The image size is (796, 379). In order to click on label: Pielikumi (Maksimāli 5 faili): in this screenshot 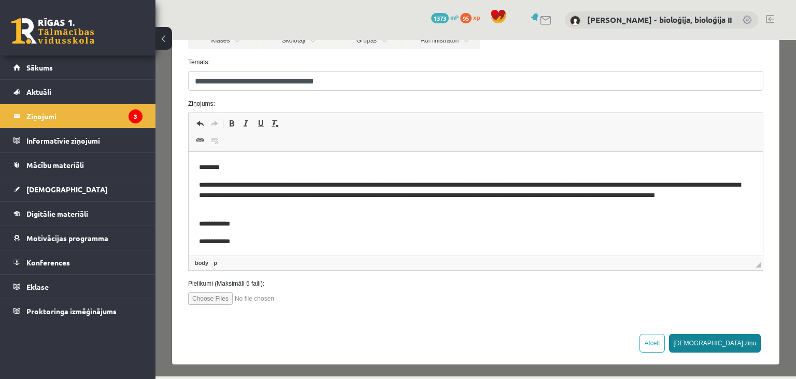, I will do `click(320, 243)`.